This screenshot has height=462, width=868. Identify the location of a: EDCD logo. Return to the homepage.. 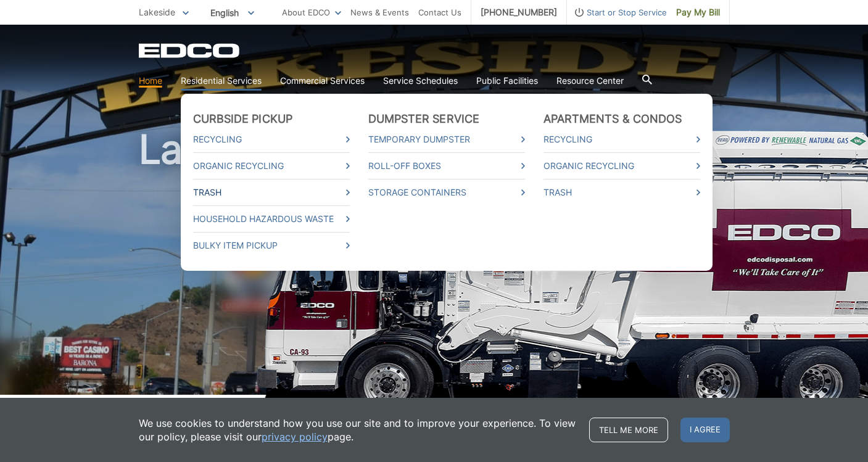
(190, 51).